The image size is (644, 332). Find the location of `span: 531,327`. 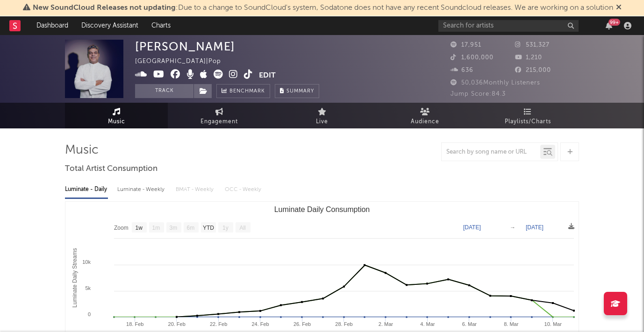

span: 531,327 is located at coordinates (532, 45).